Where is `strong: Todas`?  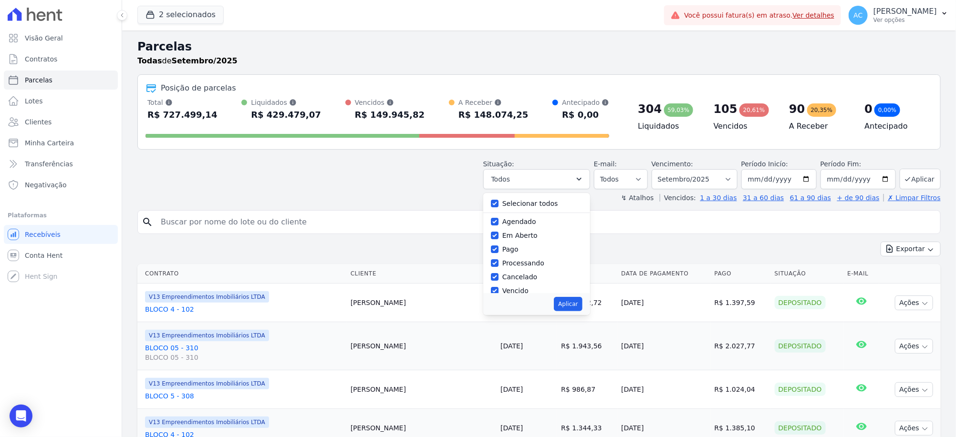 strong: Todas is located at coordinates (150, 61).